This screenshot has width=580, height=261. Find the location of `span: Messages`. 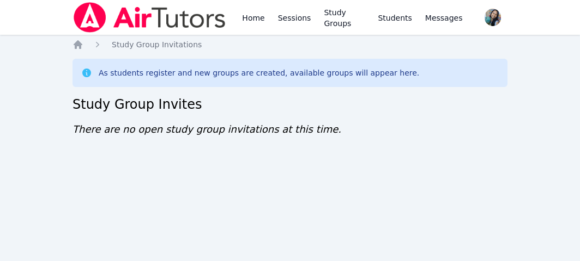

span: Messages is located at coordinates (443, 18).